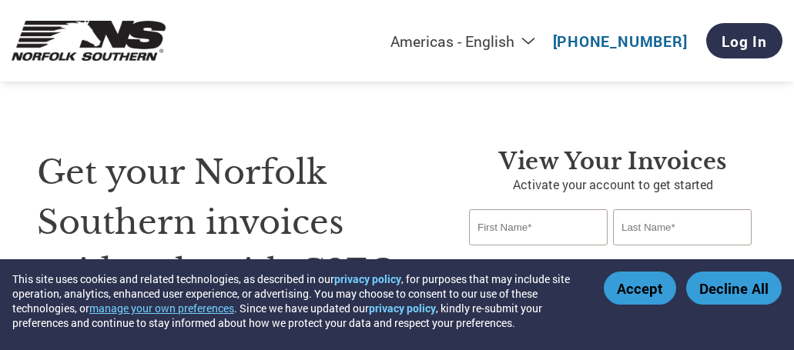 The height and width of the screenshot is (350, 794). I want to click on a: Log In, so click(744, 41).